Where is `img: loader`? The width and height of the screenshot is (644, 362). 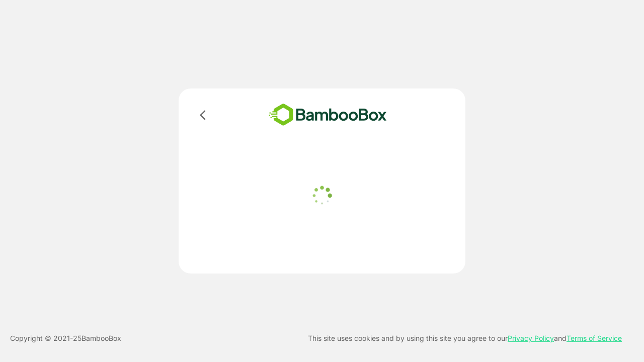 img: loader is located at coordinates (322, 196).